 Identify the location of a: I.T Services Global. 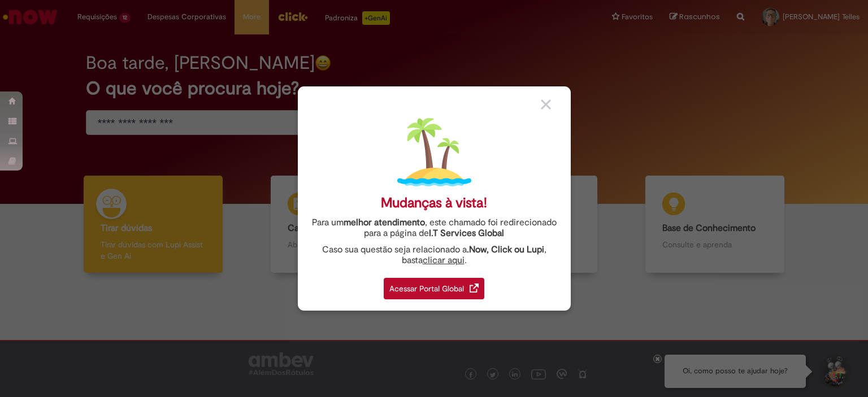
(466, 230).